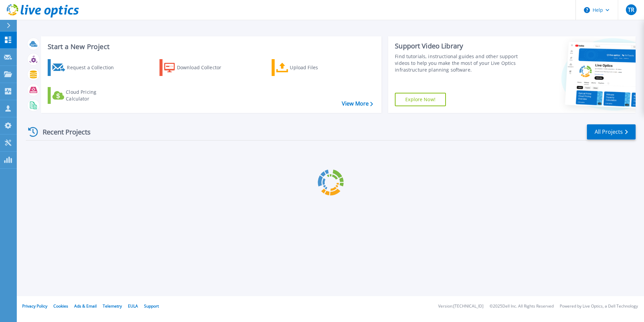 Image resolution: width=644 pixels, height=322 pixels. What do you see at coordinates (309, 68) in the screenshot?
I see `a: Upload Files` at bounding box center [309, 68].